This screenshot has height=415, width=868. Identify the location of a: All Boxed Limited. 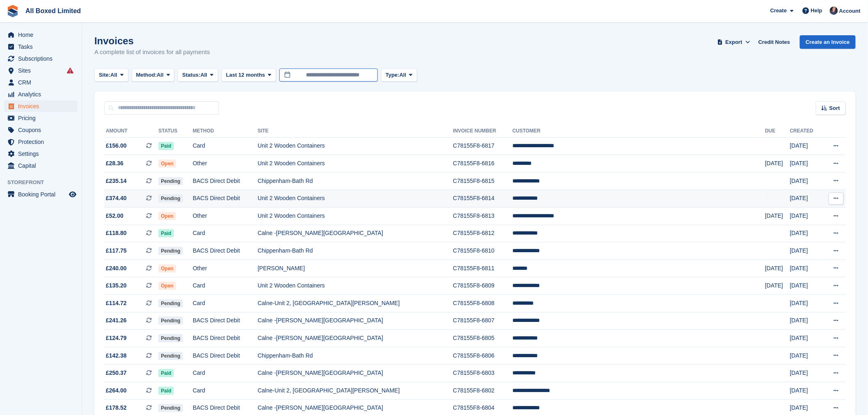
(53, 11).